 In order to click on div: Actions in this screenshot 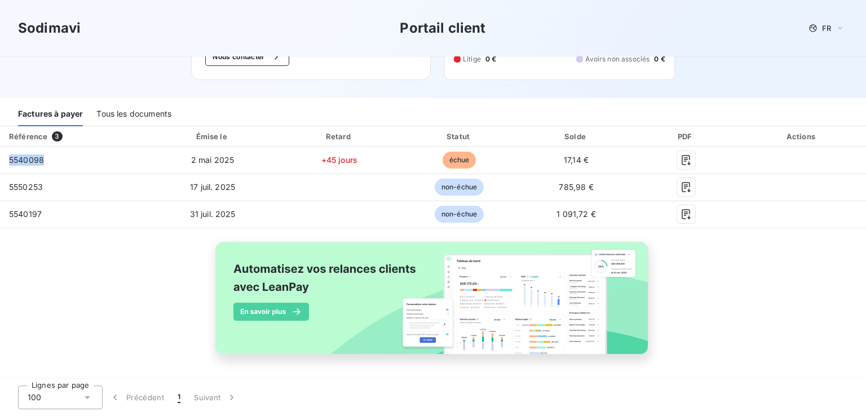, I will do `click(802, 136)`.